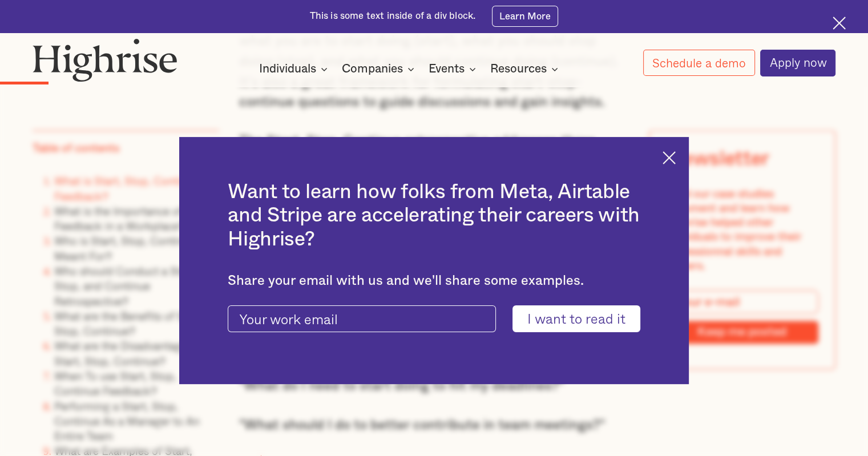 This screenshot has height=456, width=868. I want to click on a: Learn More, so click(525, 16).